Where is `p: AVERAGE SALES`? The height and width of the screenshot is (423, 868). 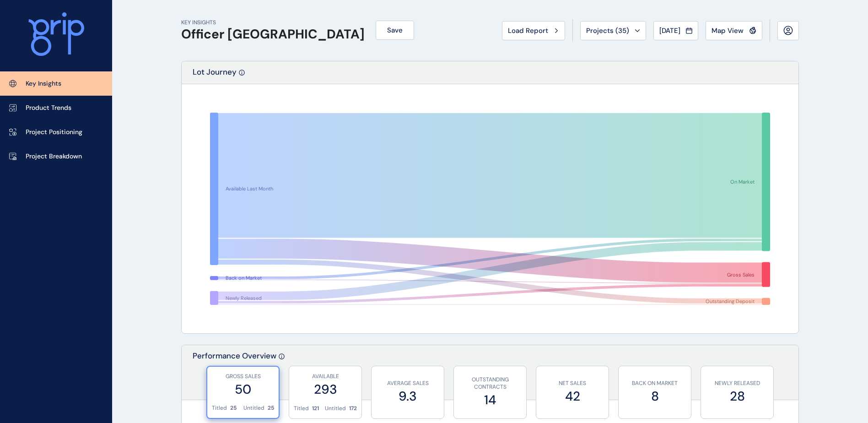
p: AVERAGE SALES is located at coordinates (408, 383).